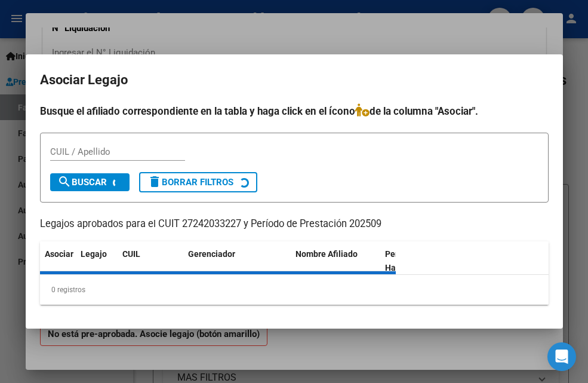 This screenshot has height=383, width=588. Describe the element at coordinates (90, 182) in the screenshot. I see `button: Buscar` at that location.